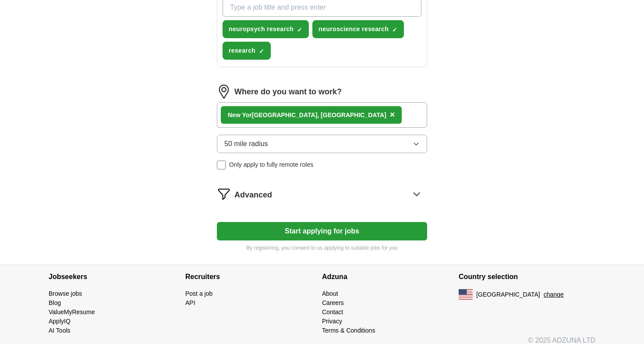 Image resolution: width=644 pixels, height=344 pixels. Describe the element at coordinates (333, 302) in the screenshot. I see `a: Careers` at that location.